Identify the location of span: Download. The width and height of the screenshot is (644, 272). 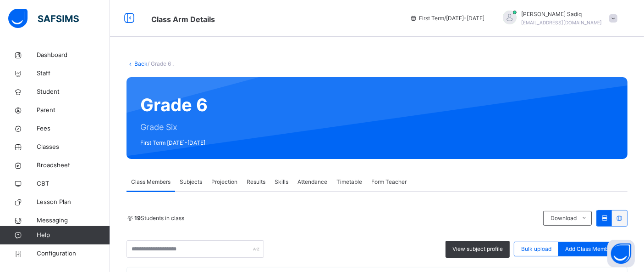
(563, 218).